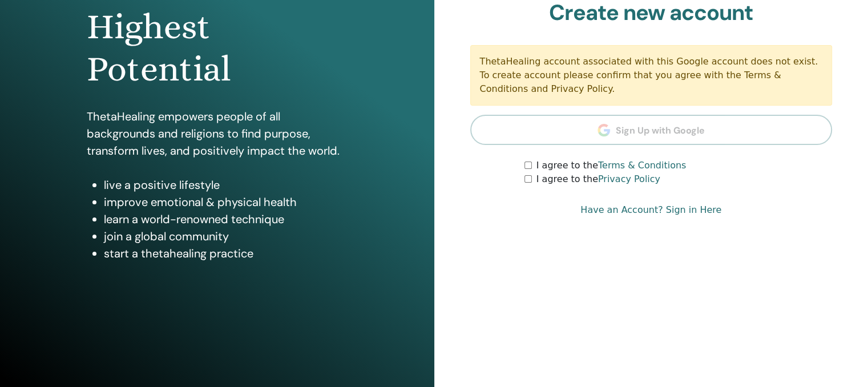  Describe the element at coordinates (225, 202) in the screenshot. I see `li: improve emotional & physical health` at that location.